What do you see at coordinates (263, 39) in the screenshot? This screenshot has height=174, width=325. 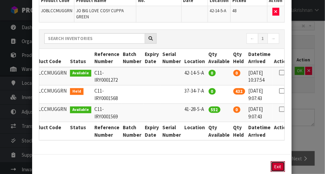 I see `a: 1` at bounding box center [263, 39].